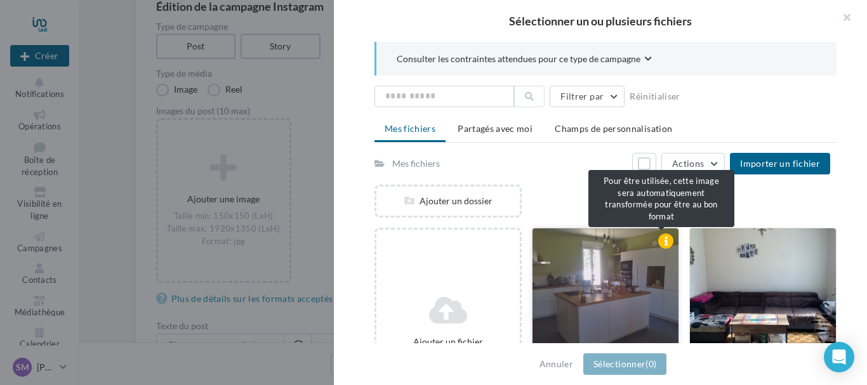  Describe the element at coordinates (624, 364) in the screenshot. I see `button: Sélectionner(0)` at that location.